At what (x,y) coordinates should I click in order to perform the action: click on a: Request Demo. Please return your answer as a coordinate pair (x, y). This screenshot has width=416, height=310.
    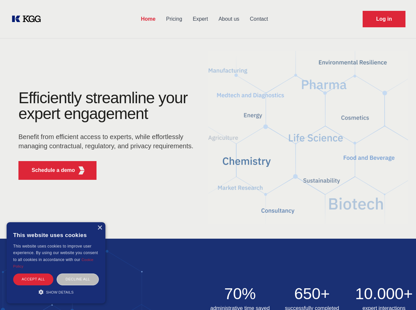
    Looking at the image, I should click on (384, 19).